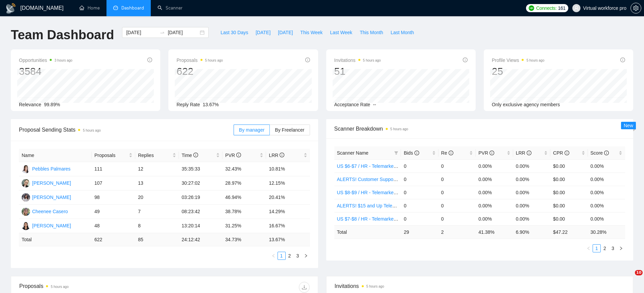 The image size is (644, 293). What do you see at coordinates (419, 232) in the screenshot?
I see `td: 29` at bounding box center [419, 232].